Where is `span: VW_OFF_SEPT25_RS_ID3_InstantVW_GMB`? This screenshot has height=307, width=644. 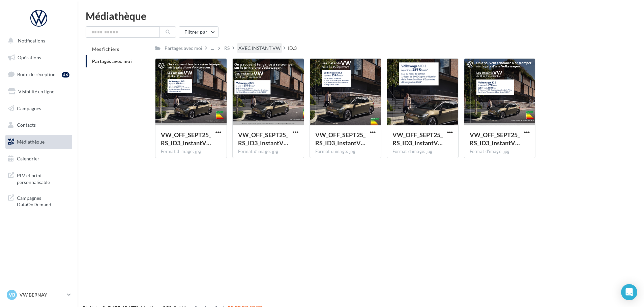 span: VW_OFF_SEPT25_RS_ID3_InstantVW_GMB is located at coordinates (263, 139).